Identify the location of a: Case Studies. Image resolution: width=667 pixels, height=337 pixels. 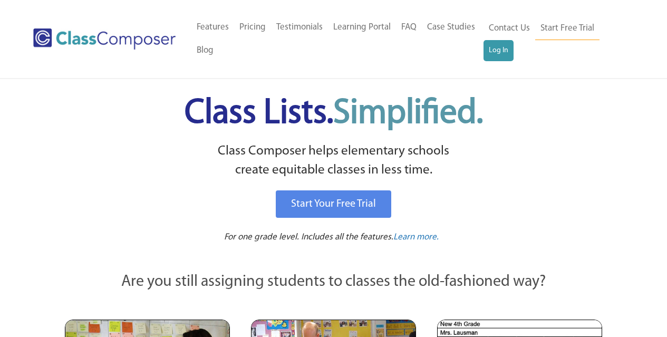
(451, 27).